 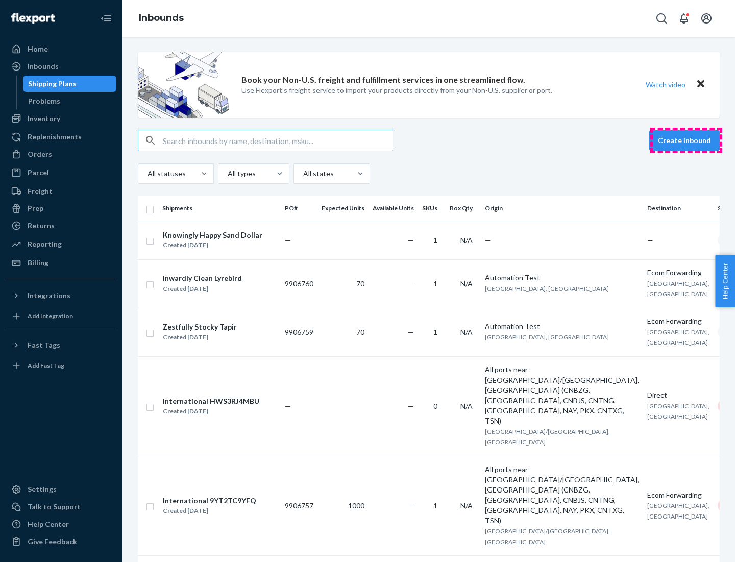 I want to click on a: Add Integration, so click(x=61, y=316).